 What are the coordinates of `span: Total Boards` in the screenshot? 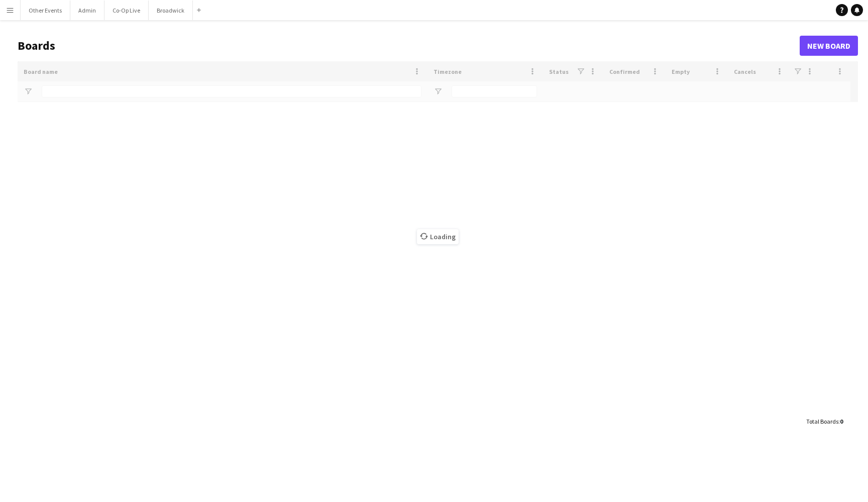 It's located at (823, 421).